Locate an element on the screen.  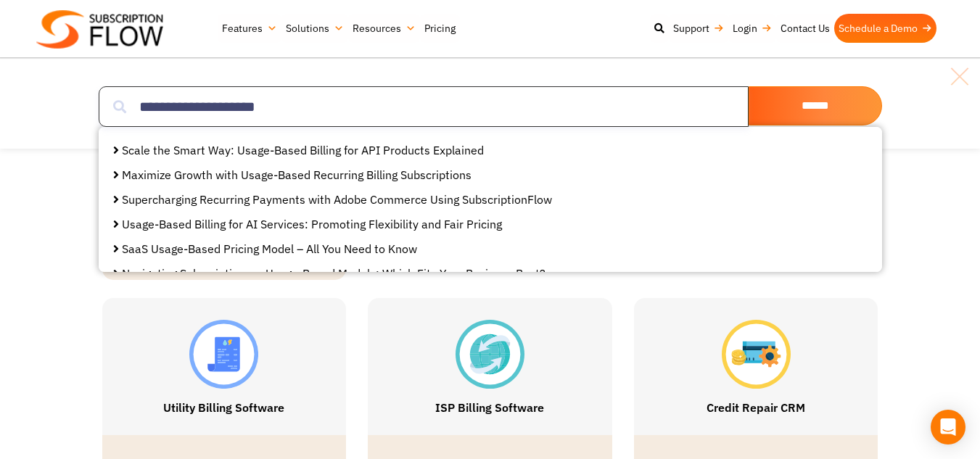
a: Maximize Growth with Usage-Based Recurring Billing Subscriptions is located at coordinates (297, 175).